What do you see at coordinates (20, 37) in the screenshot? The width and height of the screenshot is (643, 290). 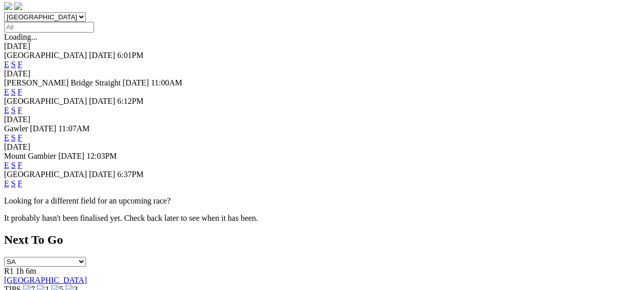 I see `span: Loading...` at bounding box center [20, 37].